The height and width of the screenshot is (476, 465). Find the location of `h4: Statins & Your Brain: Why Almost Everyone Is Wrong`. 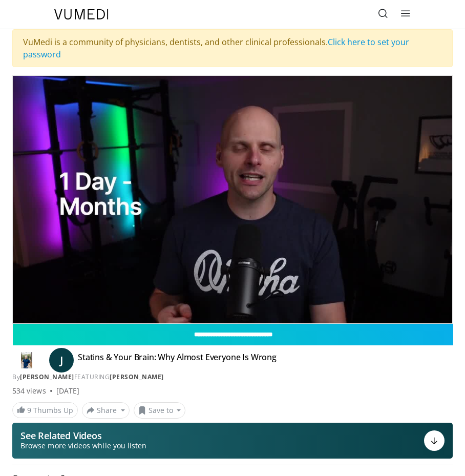

h4: Statins & Your Brain: Why Almost Everyone Is Wrong is located at coordinates (177, 360).